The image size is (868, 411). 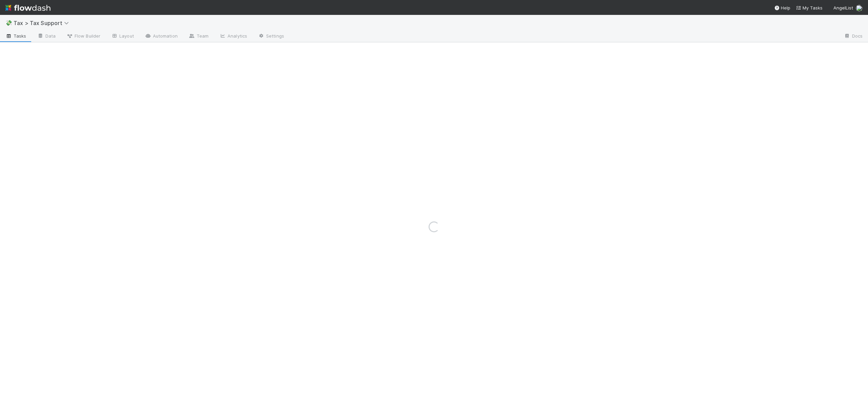 I want to click on a: Team, so click(x=198, y=37).